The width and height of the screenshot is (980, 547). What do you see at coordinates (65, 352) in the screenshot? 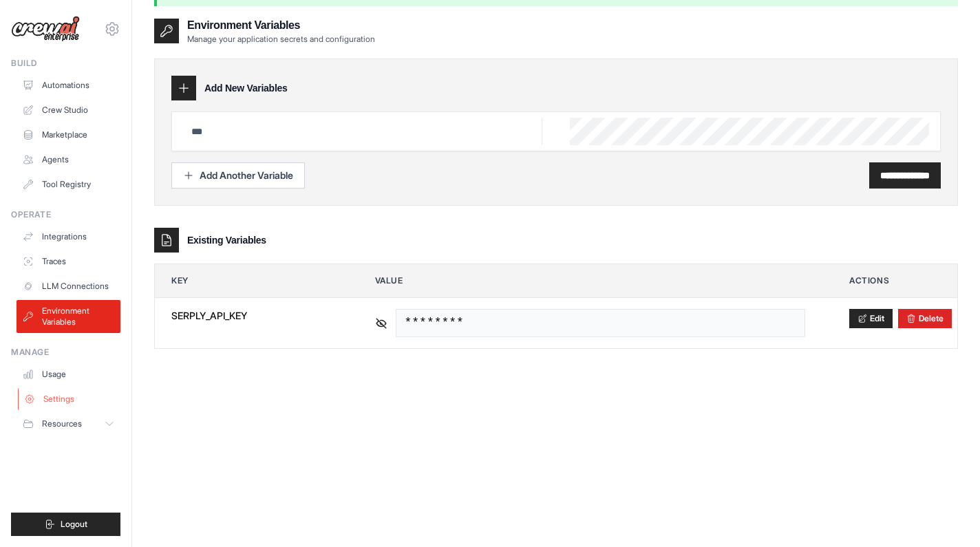
I see `div: Manage` at bounding box center [65, 352].